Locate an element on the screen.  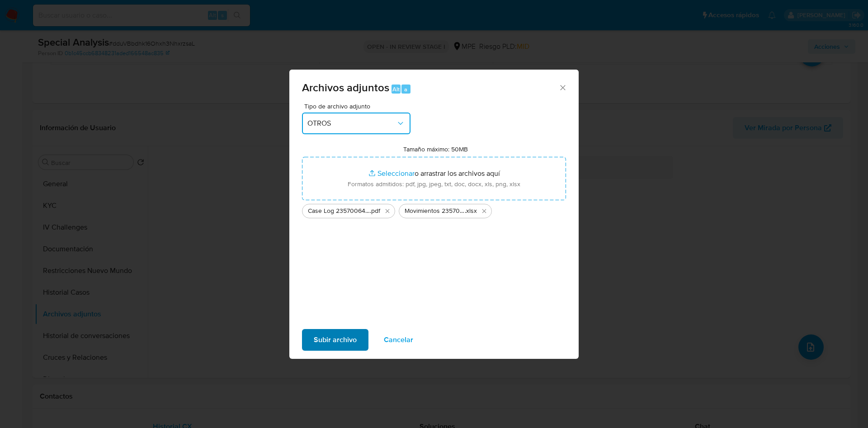
button: Eliminar Movimientos 2357006418 - 22_09_2025.xlsx is located at coordinates (484, 211).